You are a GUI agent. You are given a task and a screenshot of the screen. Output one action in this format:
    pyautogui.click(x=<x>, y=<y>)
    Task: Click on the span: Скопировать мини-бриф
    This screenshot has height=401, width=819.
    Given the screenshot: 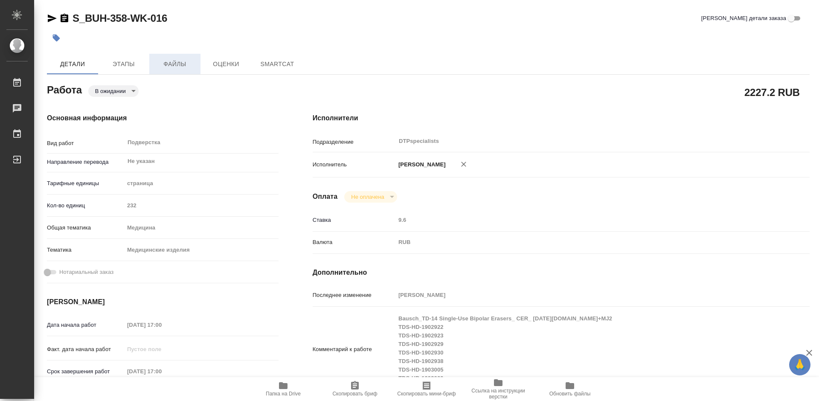 What is the action you would take?
    pyautogui.click(x=426, y=394)
    